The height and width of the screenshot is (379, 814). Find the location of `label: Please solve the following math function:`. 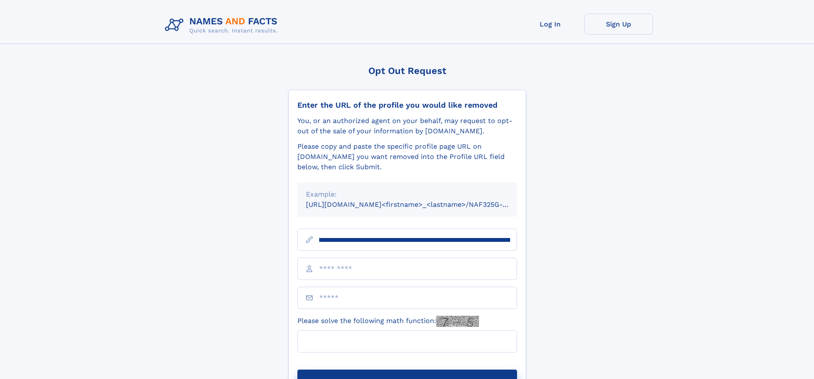

label: Please solve the following math function: is located at coordinates (388, 321).